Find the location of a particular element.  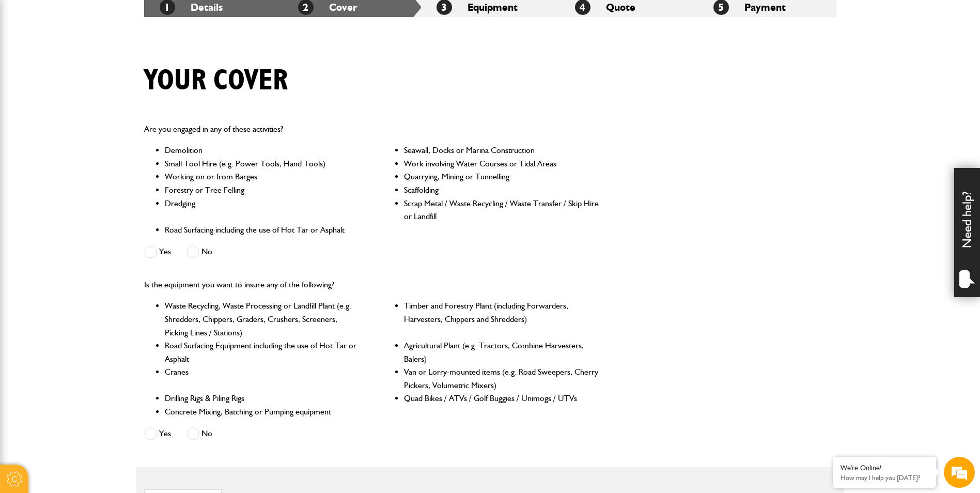

p: How may I help you today? is located at coordinates (884, 478).